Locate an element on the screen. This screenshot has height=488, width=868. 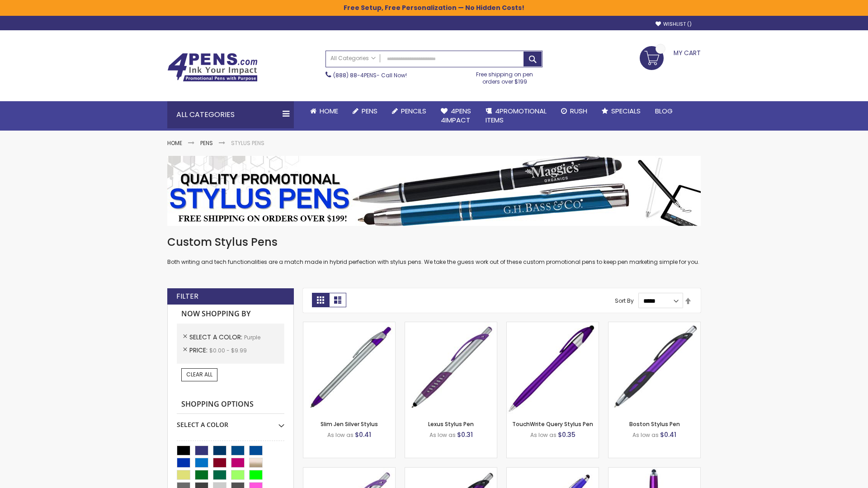
a: Sierra Stylus Twist Pen-Purple is located at coordinates (553, 471).